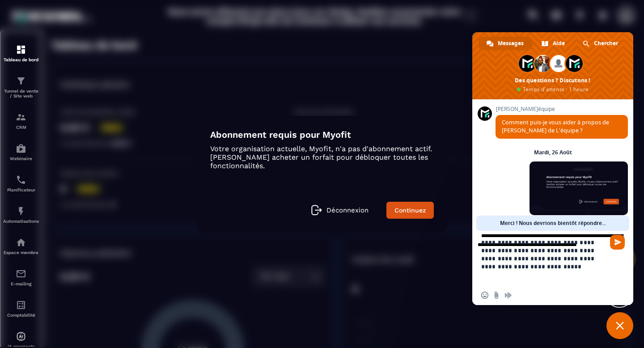  What do you see at coordinates (553, 153) in the screenshot?
I see `div: Mardi, 26 Août` at bounding box center [553, 153].